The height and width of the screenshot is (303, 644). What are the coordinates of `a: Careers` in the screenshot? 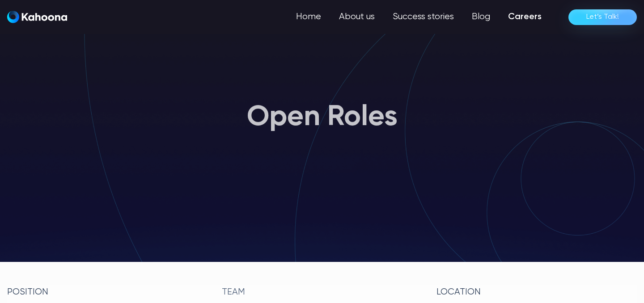 It's located at (525, 17).